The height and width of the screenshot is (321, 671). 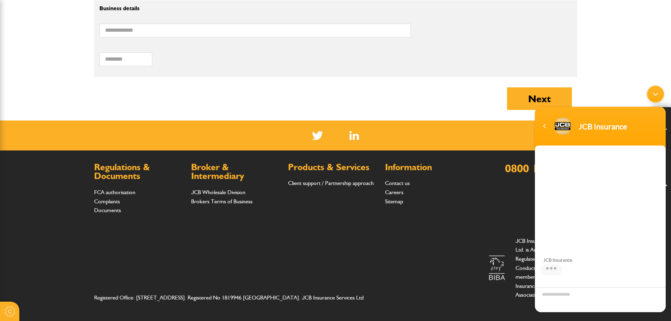 I want to click on a: JCB Wholesale Division, so click(x=218, y=192).